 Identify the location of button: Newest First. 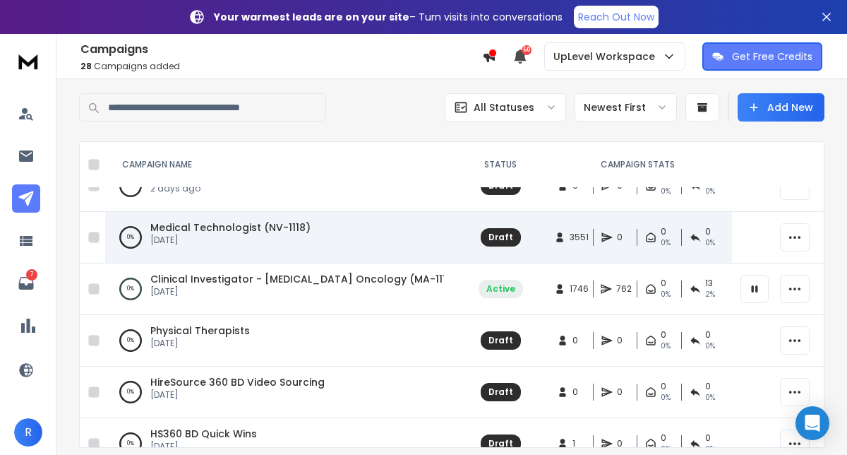
(625, 107).